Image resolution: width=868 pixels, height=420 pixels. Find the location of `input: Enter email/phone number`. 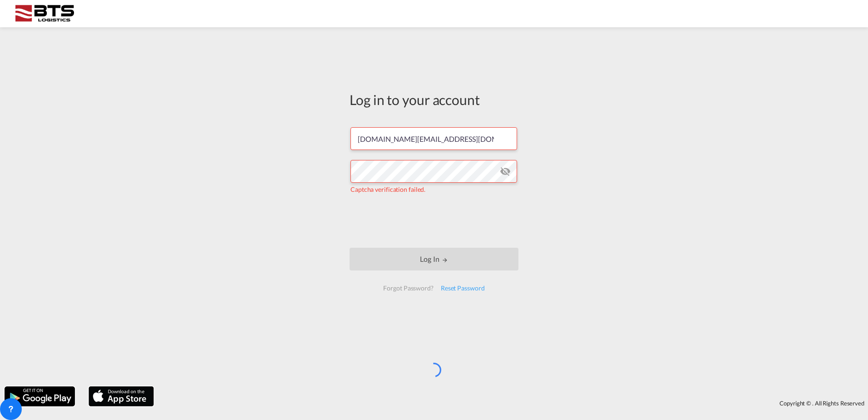

input: Enter email/phone number is located at coordinates (434, 139).